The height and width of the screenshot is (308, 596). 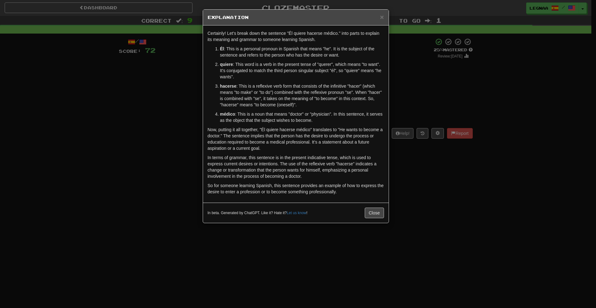 I want to click on p: : This word is a verb in the present tense of "querer", which means "to want". It's conjugated to..., so click(x=302, y=70).